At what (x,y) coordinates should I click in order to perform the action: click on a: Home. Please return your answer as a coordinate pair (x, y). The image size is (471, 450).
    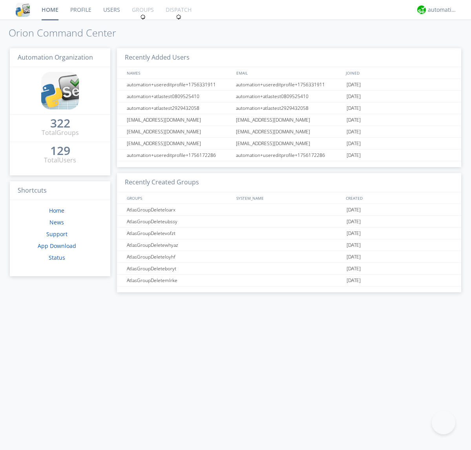
    Looking at the image, I should click on (56, 210).